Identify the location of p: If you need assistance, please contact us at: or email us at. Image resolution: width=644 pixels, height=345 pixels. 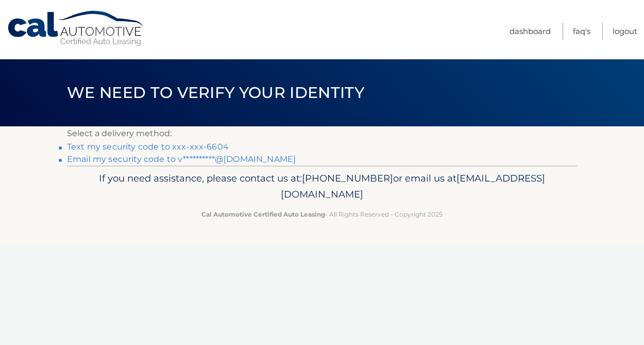
(322, 187).